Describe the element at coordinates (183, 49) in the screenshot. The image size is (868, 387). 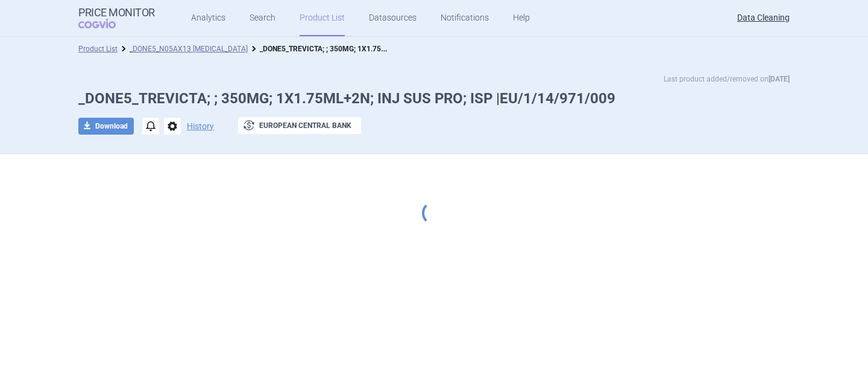
I see `li: _DONE5_N05AX13 PALIPERIDONE` at that location.